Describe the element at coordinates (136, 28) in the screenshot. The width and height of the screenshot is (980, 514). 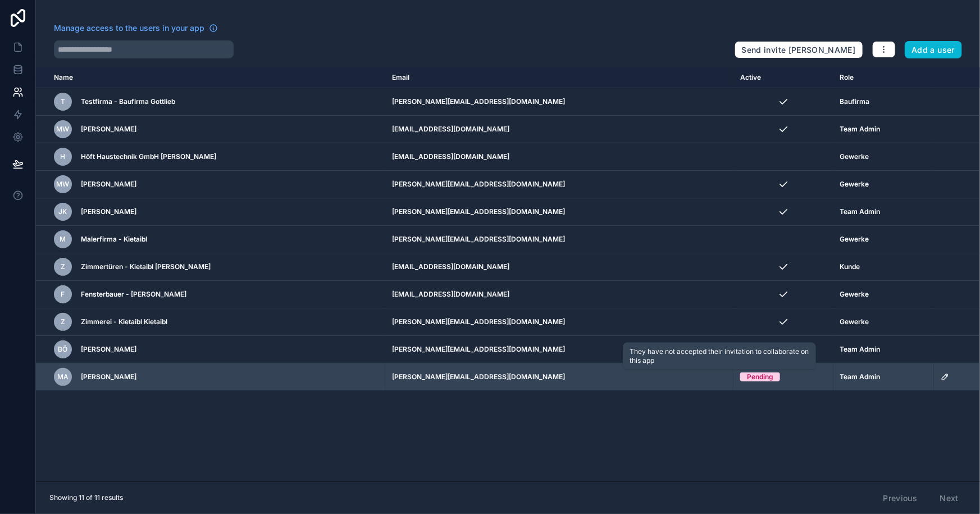
I see `a: Manage access to the users in your app` at that location.